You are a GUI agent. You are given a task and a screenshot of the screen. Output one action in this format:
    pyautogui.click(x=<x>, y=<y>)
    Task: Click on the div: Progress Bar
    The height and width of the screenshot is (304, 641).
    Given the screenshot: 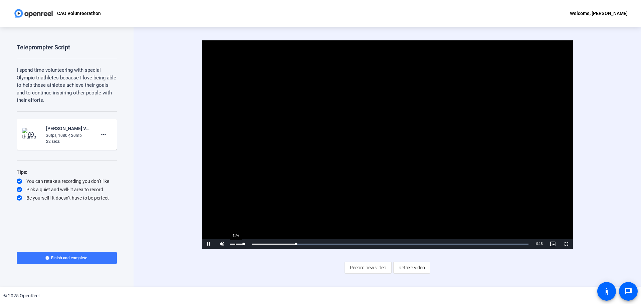 What is the action you would take?
    pyautogui.click(x=390, y=244)
    